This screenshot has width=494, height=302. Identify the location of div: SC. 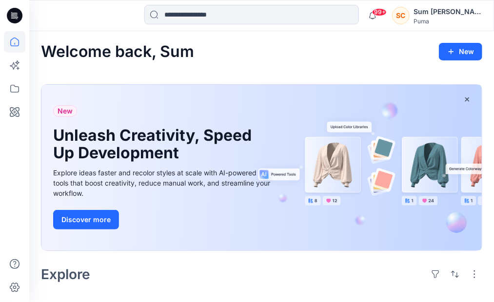
(401, 16).